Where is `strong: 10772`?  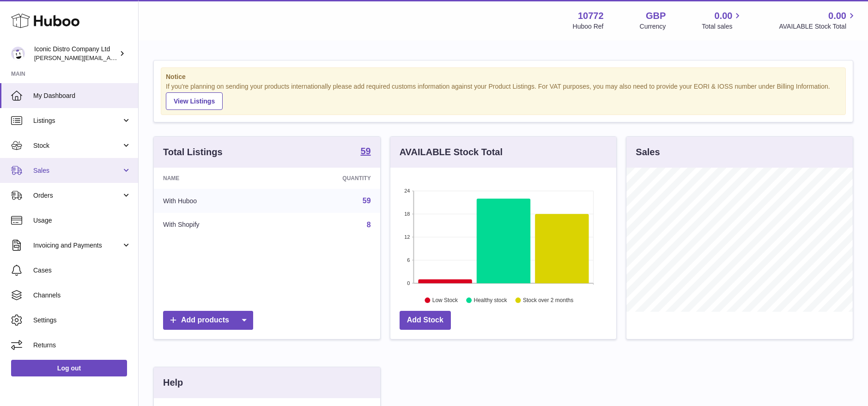
strong: 10772 is located at coordinates (590, 16).